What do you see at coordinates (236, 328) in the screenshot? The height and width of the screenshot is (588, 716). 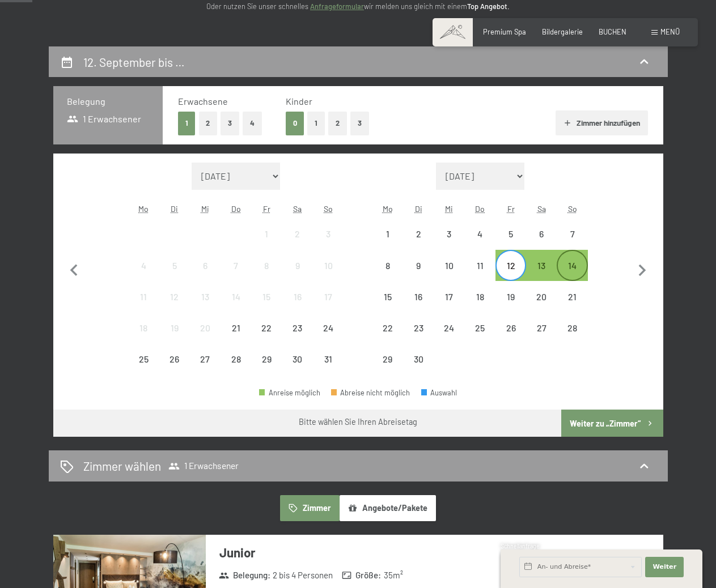 I see `div: Thu Aug 21 2025` at bounding box center [236, 328].